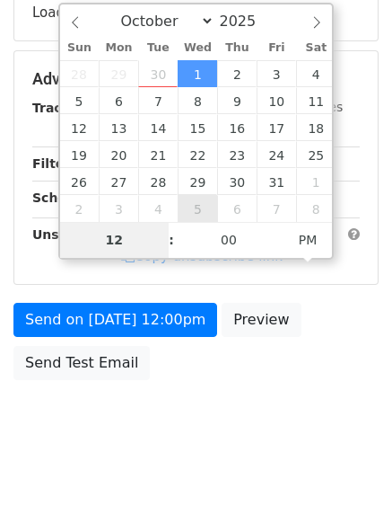 This screenshot has width=392, height=532. Describe the element at coordinates (119, 47) in the screenshot. I see `span: Mon` at that location.